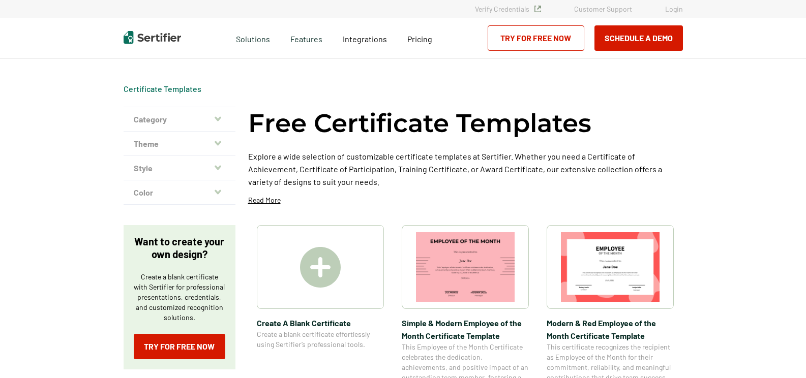 The image size is (806, 378). What do you see at coordinates (610, 329) in the screenshot?
I see `span: Modern & Red Employee of the Month Certificate Template` at bounding box center [610, 329].